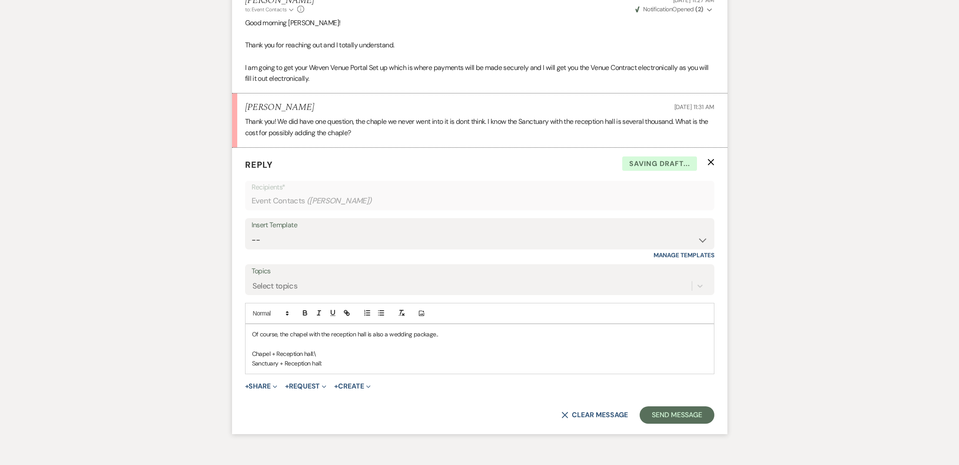 This screenshot has height=465, width=959. Describe the element at coordinates (480, 201) in the screenshot. I see `div: Event Contacts` at that location.